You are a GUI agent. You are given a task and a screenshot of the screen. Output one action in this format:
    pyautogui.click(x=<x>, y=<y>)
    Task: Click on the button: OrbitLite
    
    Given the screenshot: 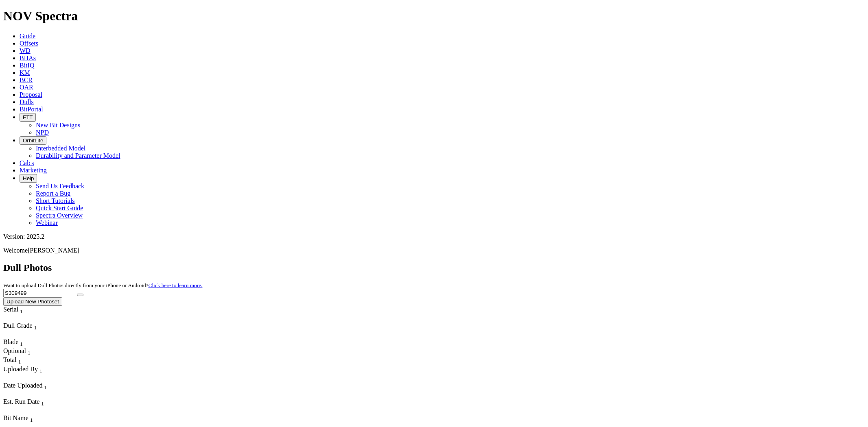 What is the action you would take?
    pyautogui.click(x=33, y=141)
    